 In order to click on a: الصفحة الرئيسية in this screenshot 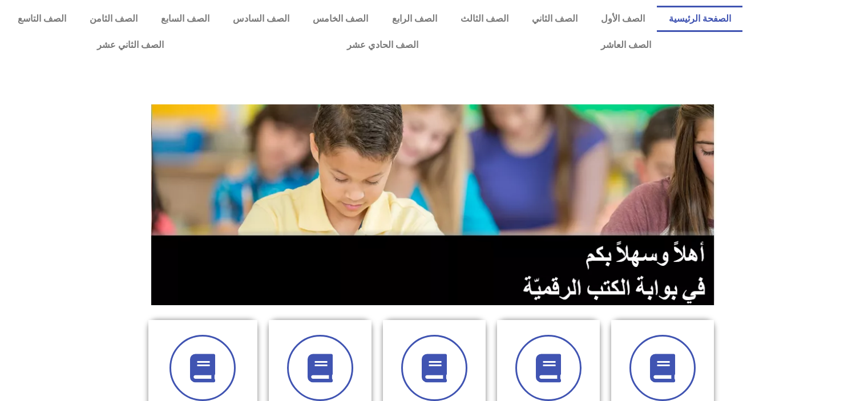, I will do `click(700, 19)`.